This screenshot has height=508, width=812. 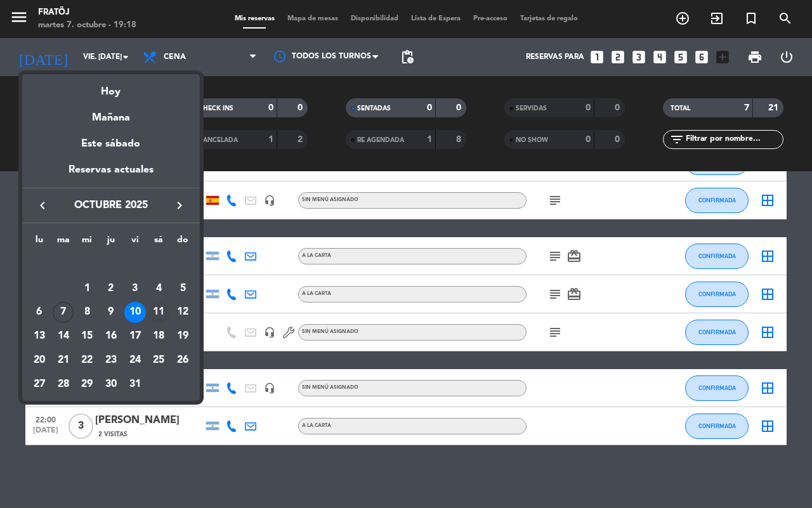 What do you see at coordinates (135, 336) in the screenshot?
I see `div: 17` at bounding box center [135, 336].